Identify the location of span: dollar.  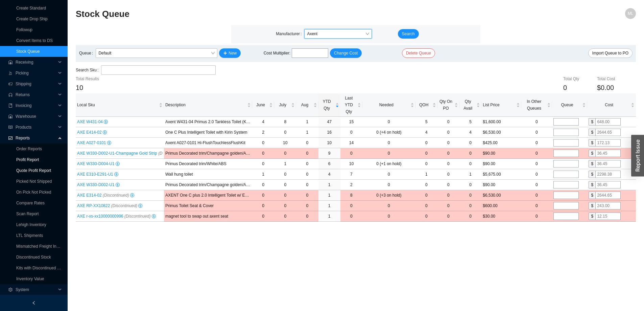
(105, 133).